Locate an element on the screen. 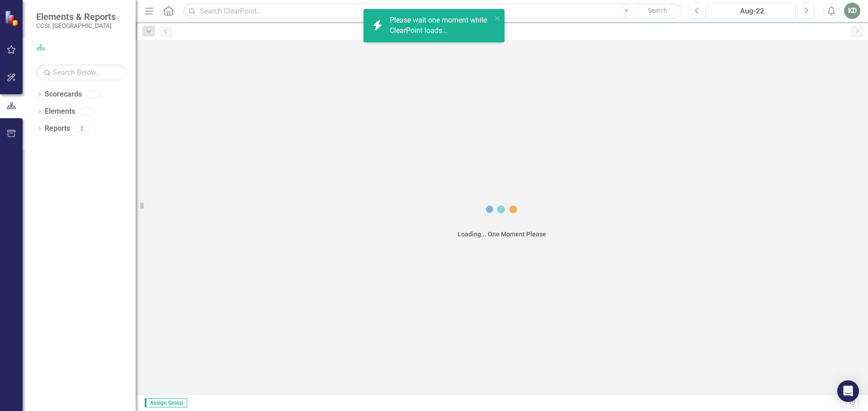 Image resolution: width=868 pixels, height=411 pixels. div: Please wait one moment while ClearPoint loads... is located at coordinates (441, 26).